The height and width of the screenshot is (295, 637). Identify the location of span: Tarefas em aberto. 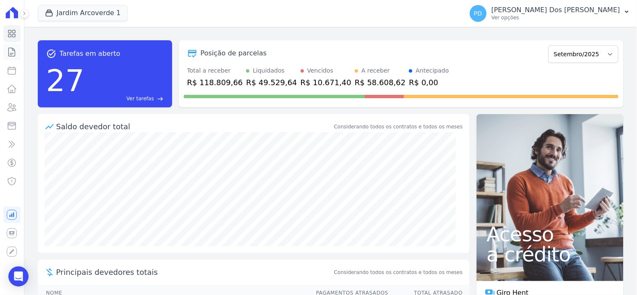
(90, 54).